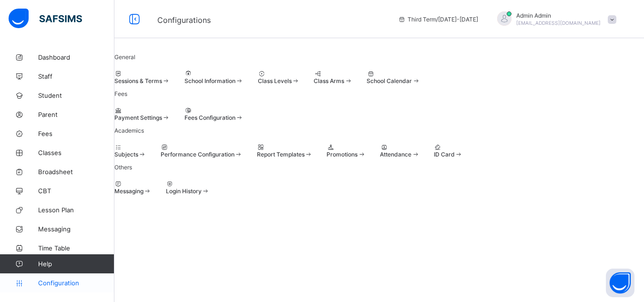 This screenshot has height=302, width=644. Describe the element at coordinates (142, 77) in the screenshot. I see `div: Sessions & Terms` at that location.